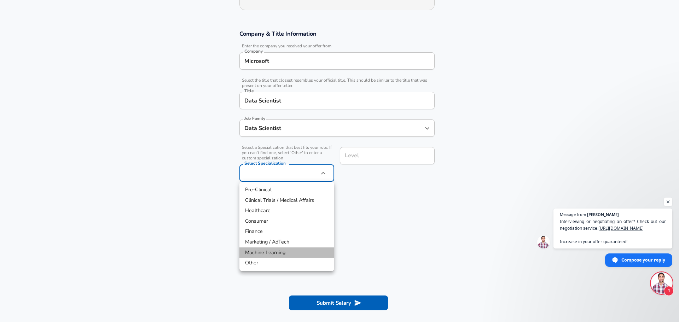 This screenshot has width=679, height=322. Describe the element at coordinates (612, 231) in the screenshot. I see `span: Interviewing or negotiating an offer? Check out our negotiation service: Increase in your offer g...` at that location.